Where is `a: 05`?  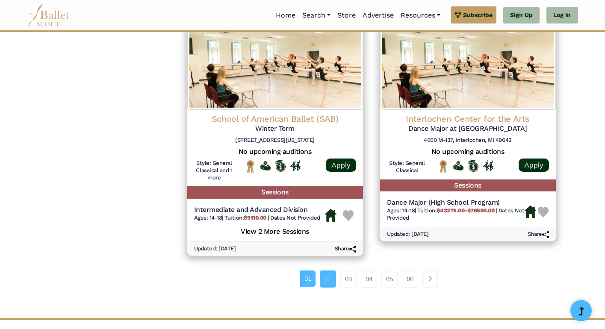
a: 05 is located at coordinates (389, 279).